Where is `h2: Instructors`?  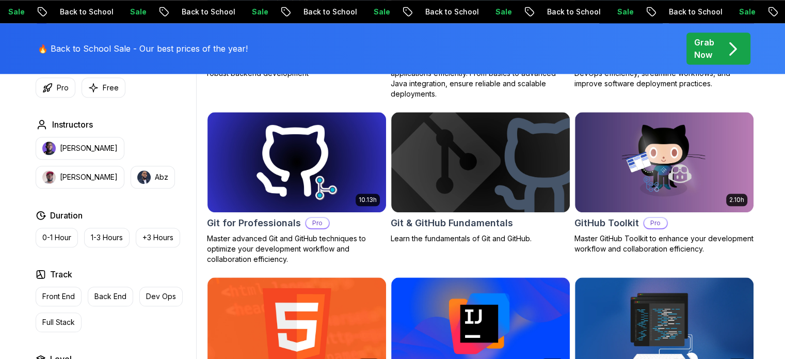
h2: Instructors is located at coordinates (72, 124).